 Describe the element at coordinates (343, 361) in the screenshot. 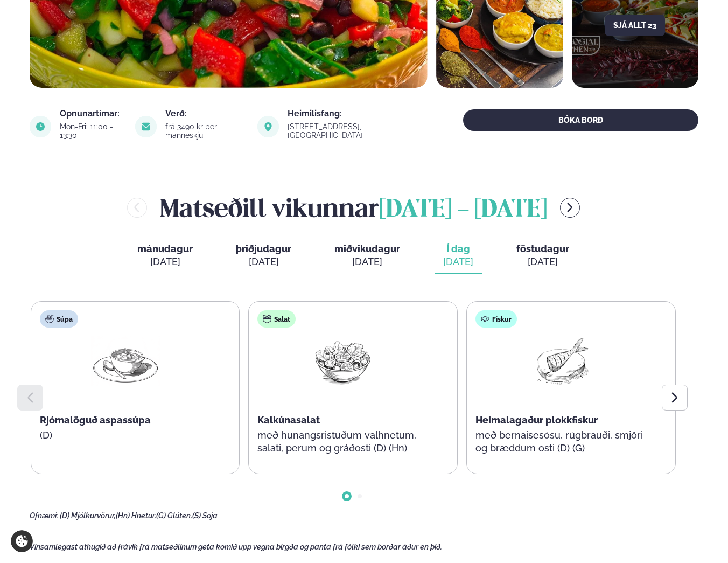

I see `img: Salad.png` at that location.